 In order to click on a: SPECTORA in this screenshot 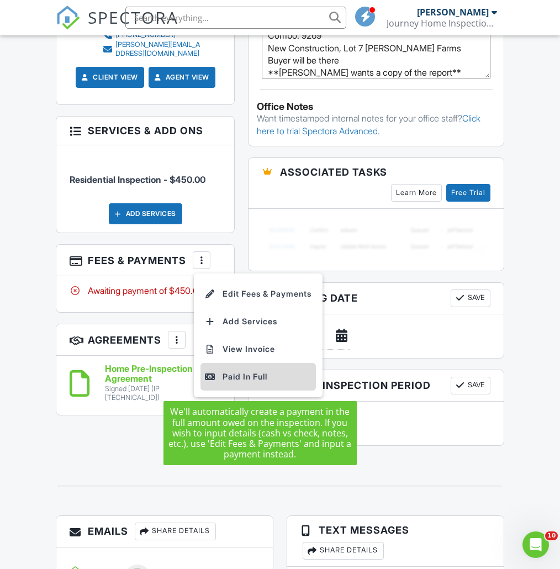, I will do `click(117, 27)`.